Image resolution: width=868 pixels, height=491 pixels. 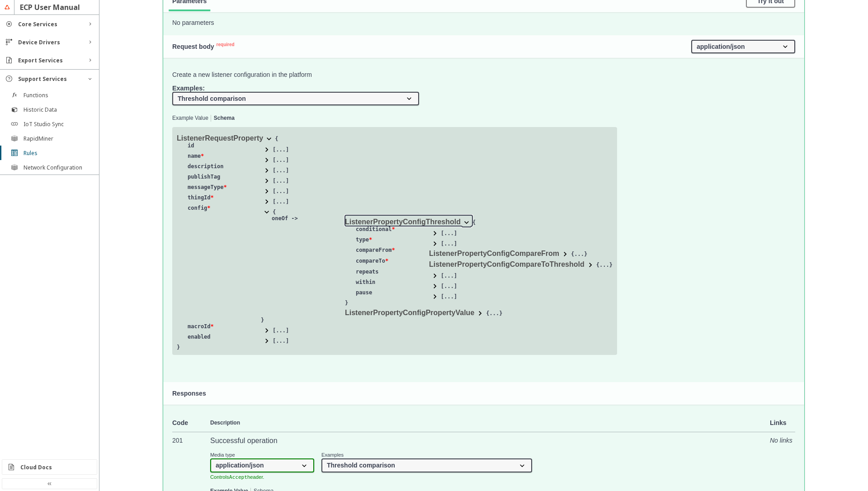 I want to click on td: pause, so click(x=384, y=294).